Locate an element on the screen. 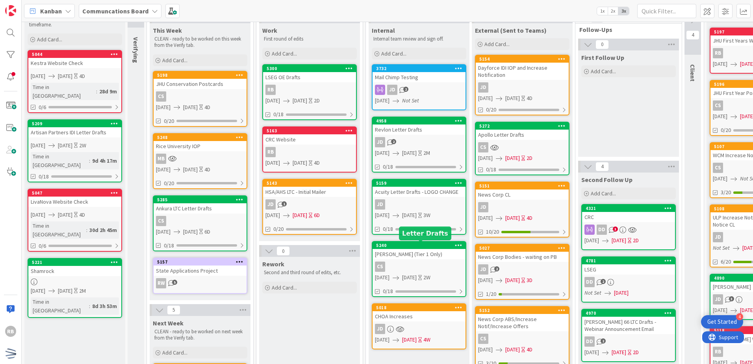 The width and height of the screenshot is (753, 364). img: Visit kanbanzone.com is located at coordinates (11, 11).